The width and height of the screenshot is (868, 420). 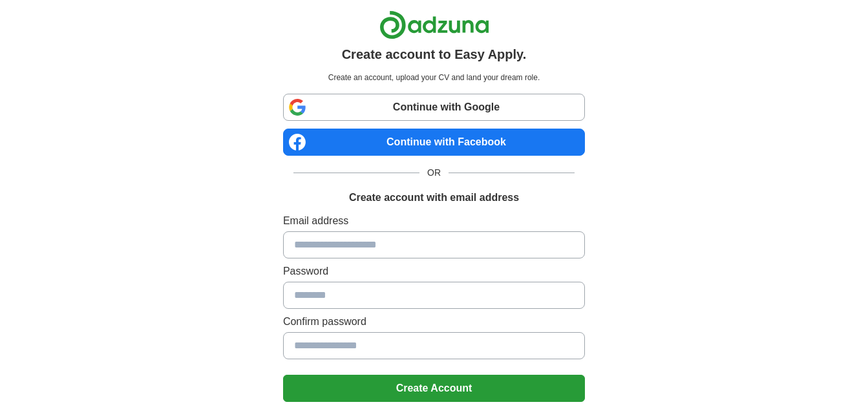 What do you see at coordinates (434, 77) in the screenshot?
I see `p: Create an account, upload your CV and land your dream role.` at bounding box center [434, 77].